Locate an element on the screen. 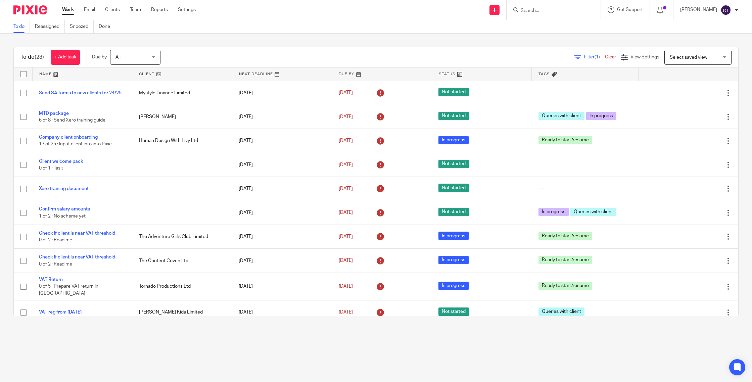  a: Done is located at coordinates (107, 27).